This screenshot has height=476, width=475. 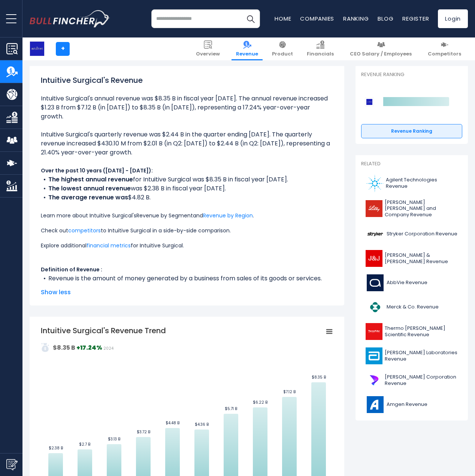 I want to click on span: Revenue, so click(x=247, y=54).